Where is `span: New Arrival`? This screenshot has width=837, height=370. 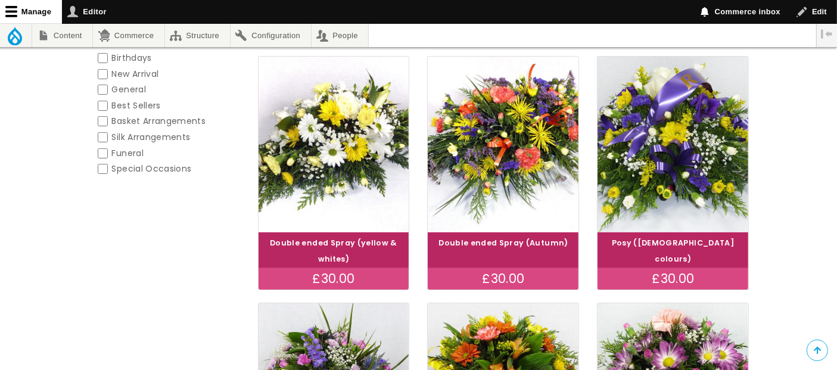
span: New Arrival is located at coordinates (135, 74).